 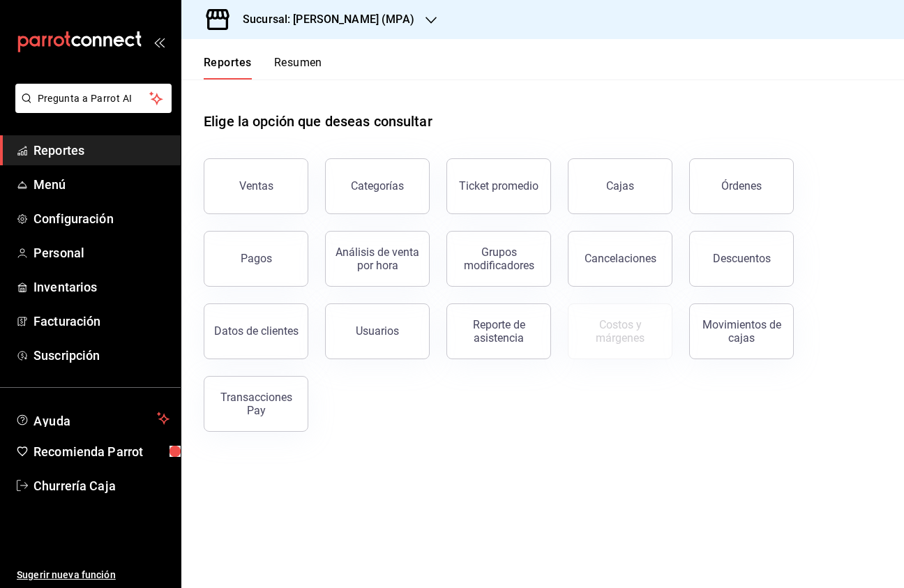 What do you see at coordinates (499, 185) in the screenshot?
I see `div: Ticket promedio` at bounding box center [499, 185].